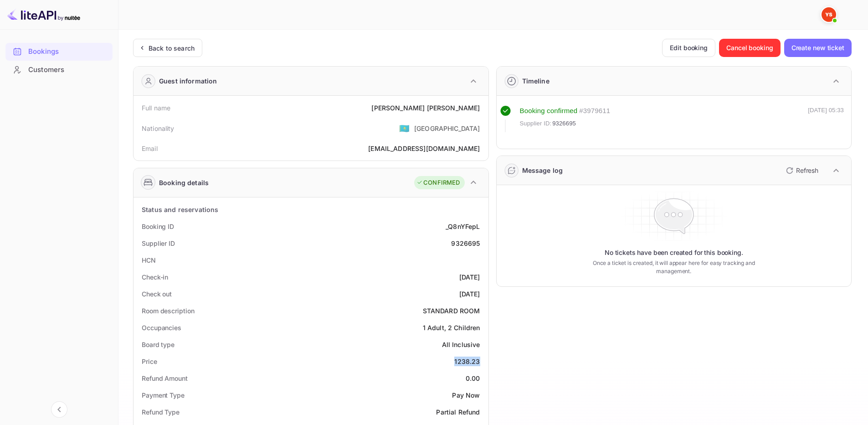 The image size is (868, 425). What do you see at coordinates (818, 48) in the screenshot?
I see `button: Create new ticket` at bounding box center [818, 48].